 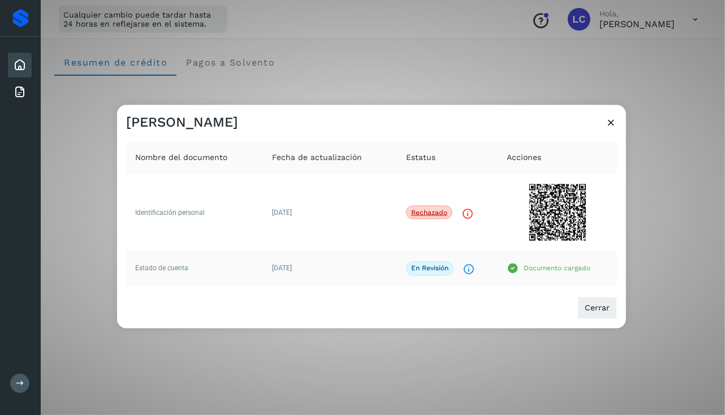 I want to click on span: Estatus, so click(x=420, y=157).